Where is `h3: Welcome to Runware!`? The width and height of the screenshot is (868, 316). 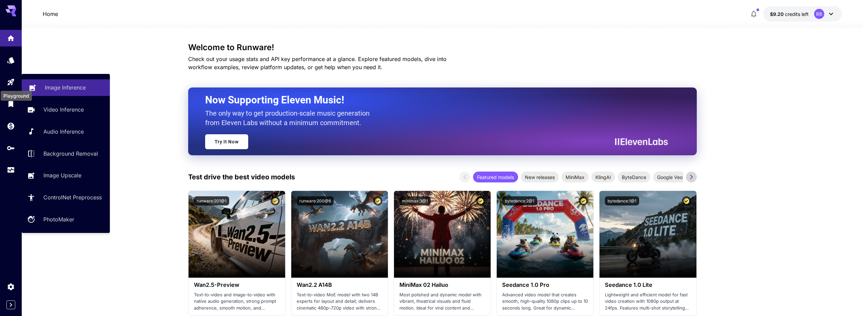
h3: Welcome to Runware! is located at coordinates (442, 47).